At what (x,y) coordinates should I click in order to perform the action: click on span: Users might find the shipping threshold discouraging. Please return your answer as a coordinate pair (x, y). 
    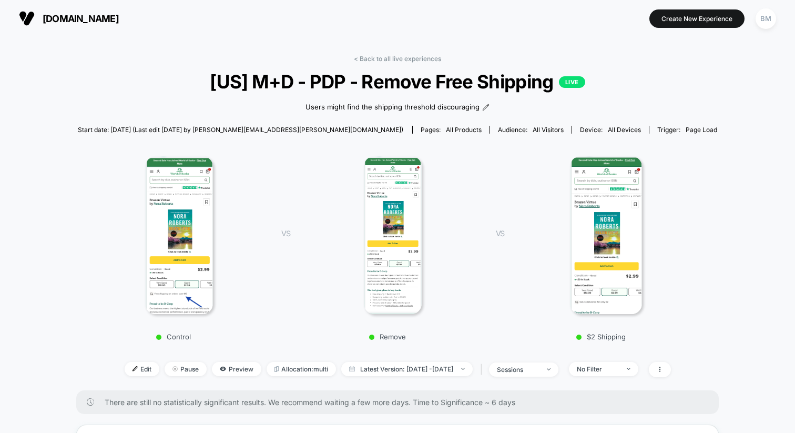
    Looking at the image, I should click on (392, 107).